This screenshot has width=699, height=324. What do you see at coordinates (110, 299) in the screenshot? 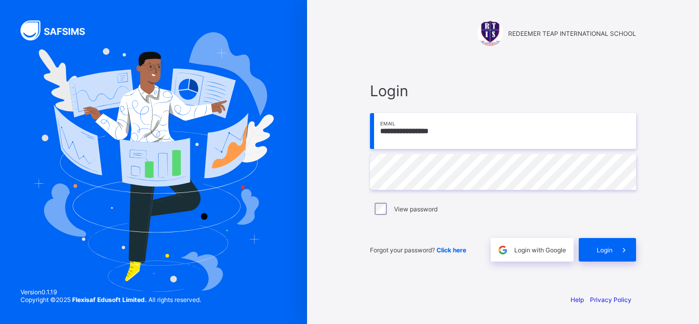
I see `strong: Flexisaf Edusoft Limited.` at bounding box center [110, 299].